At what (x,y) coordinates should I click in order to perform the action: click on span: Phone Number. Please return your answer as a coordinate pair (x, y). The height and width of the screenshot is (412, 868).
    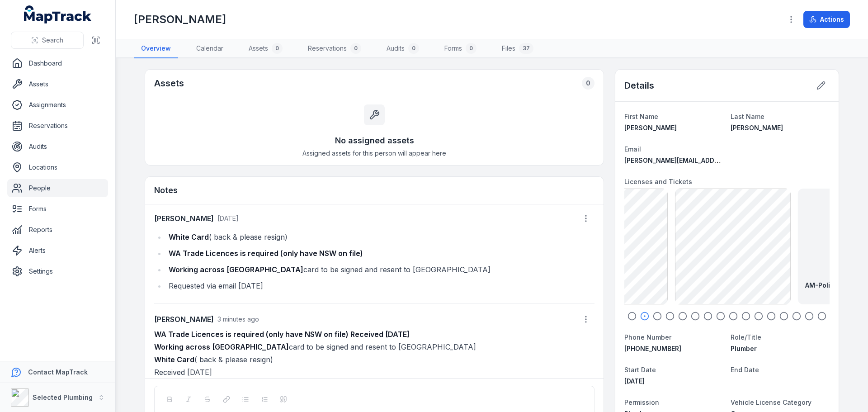
    Looking at the image, I should click on (648, 337).